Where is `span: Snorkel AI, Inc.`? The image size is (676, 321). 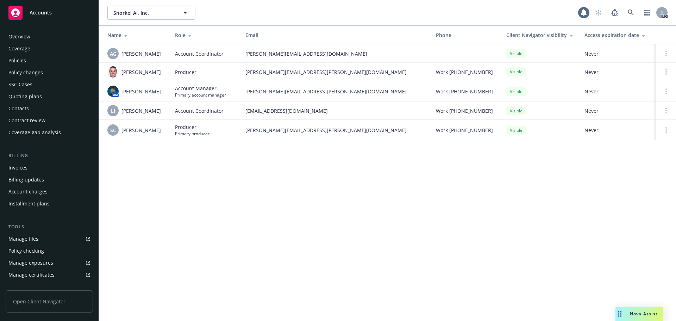 span: Snorkel AI, Inc. is located at coordinates (144, 13).